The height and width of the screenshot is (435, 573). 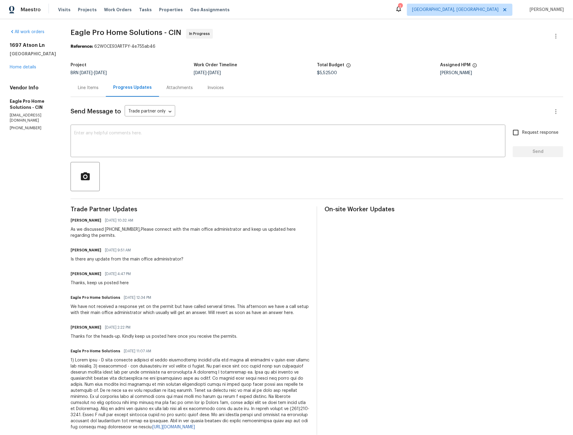 What do you see at coordinates (31, 10) in the screenshot?
I see `span: Maestro` at bounding box center [31, 10].